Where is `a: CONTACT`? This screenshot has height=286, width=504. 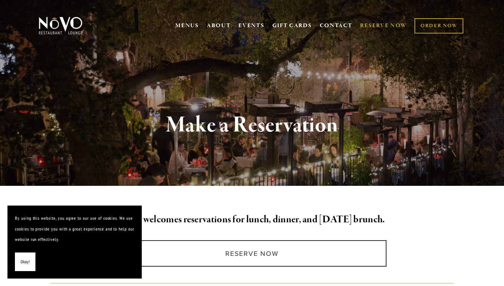 a: CONTACT is located at coordinates (336, 26).